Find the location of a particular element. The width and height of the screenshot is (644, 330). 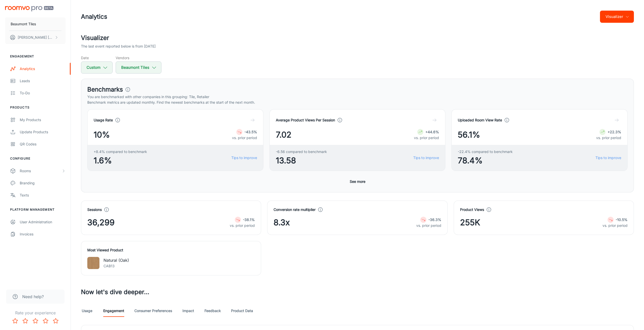

img: Roomvo PRO Beta is located at coordinates (29, 9).